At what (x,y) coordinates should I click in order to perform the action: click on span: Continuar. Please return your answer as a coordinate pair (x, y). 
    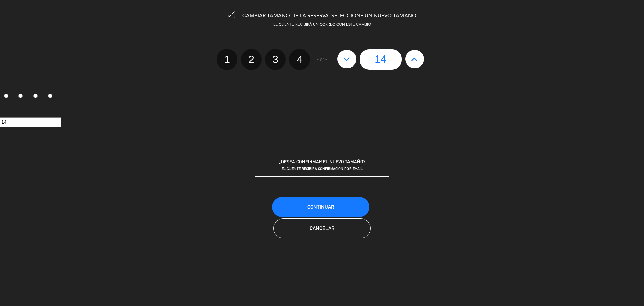
    Looking at the image, I should click on (321, 207).